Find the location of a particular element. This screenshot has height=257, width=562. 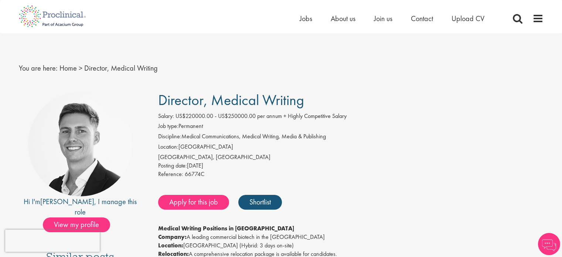

li: Medical Communications, Medical Writing, Media & Publishing is located at coordinates (350, 137).